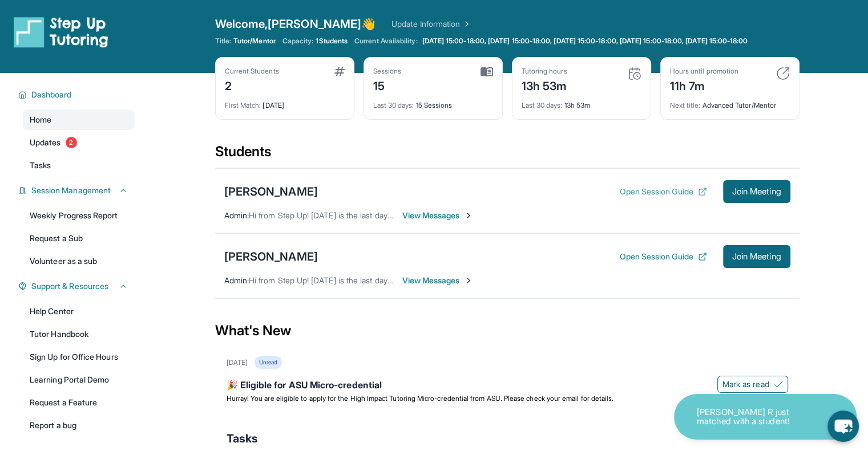  Describe the element at coordinates (433, 102) in the screenshot. I see `div: 15 Sessions` at that location.